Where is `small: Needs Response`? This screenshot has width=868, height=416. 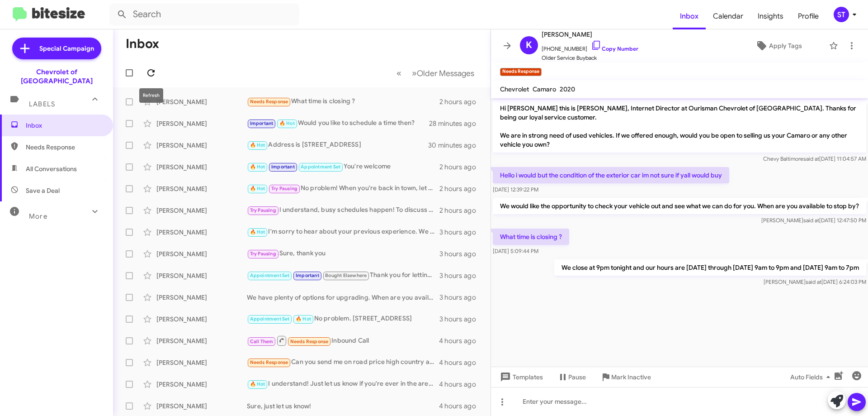
small: Needs Response is located at coordinates (521, 72).